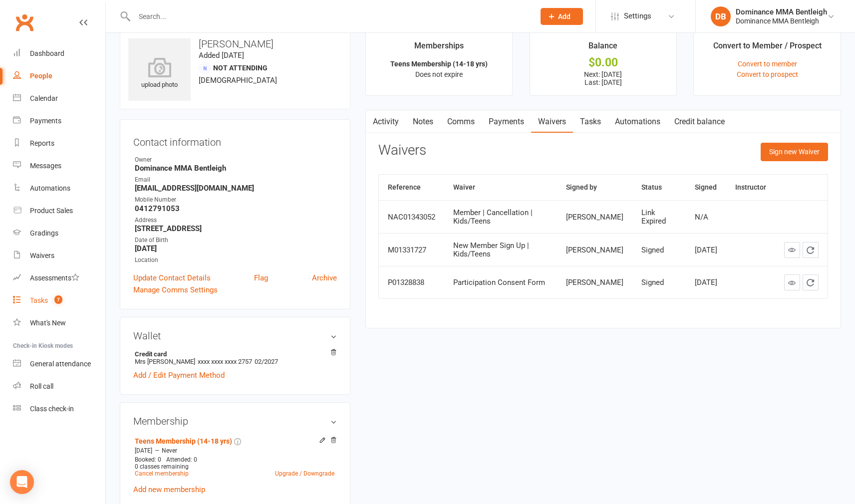  I want to click on a: General attendance kiosk mode, so click(59, 364).